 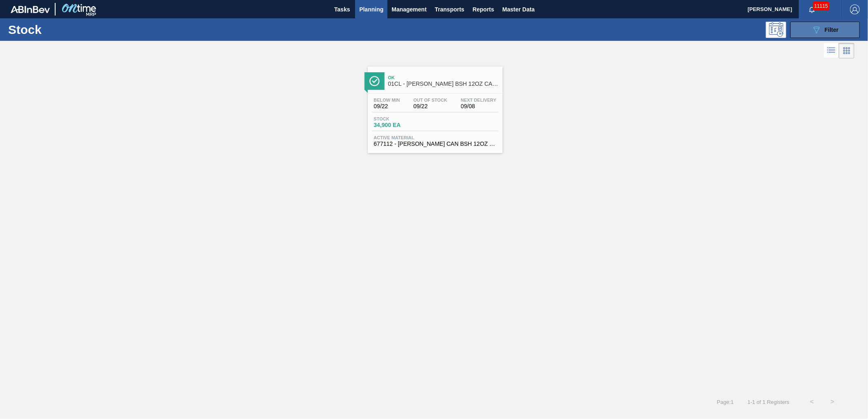 I want to click on span: 34,900 EA, so click(x=402, y=125).